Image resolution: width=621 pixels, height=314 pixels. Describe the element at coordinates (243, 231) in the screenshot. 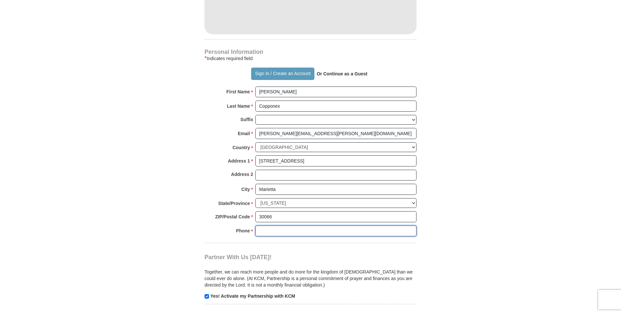

I see `strong: Phone` at that location.